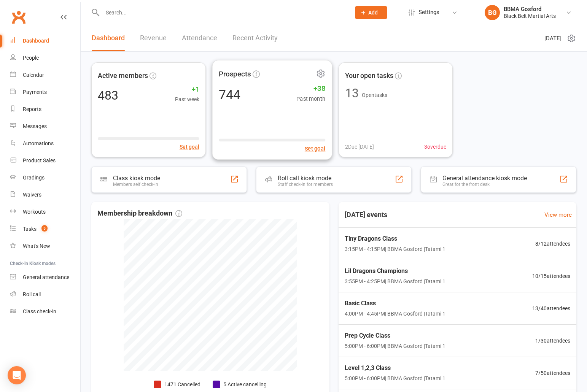  I want to click on span: 13 / 40 attendees, so click(551, 308).